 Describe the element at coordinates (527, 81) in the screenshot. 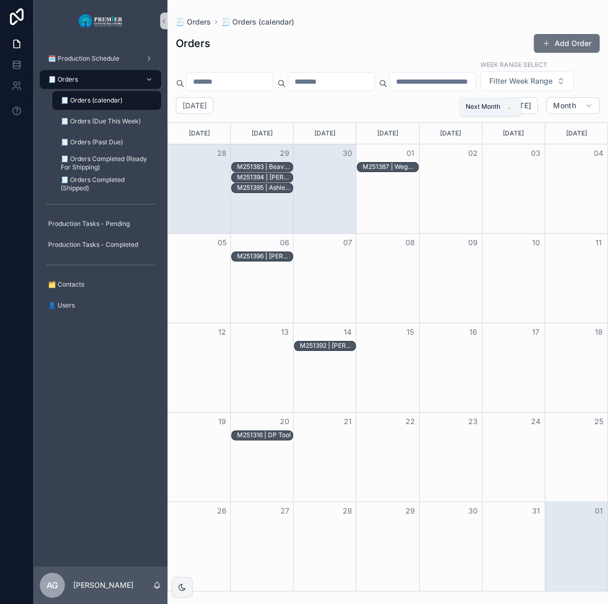

I see `button: Select Button` at that location.